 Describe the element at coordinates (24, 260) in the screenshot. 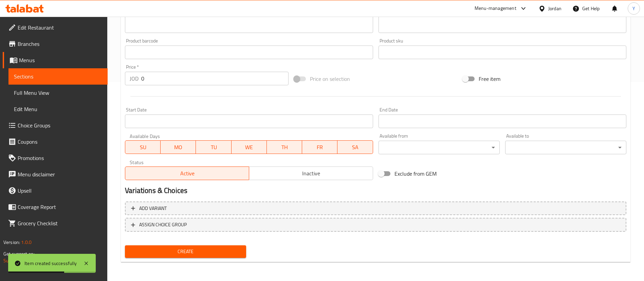

I see `a: Support.OpsPlatform` at that location.